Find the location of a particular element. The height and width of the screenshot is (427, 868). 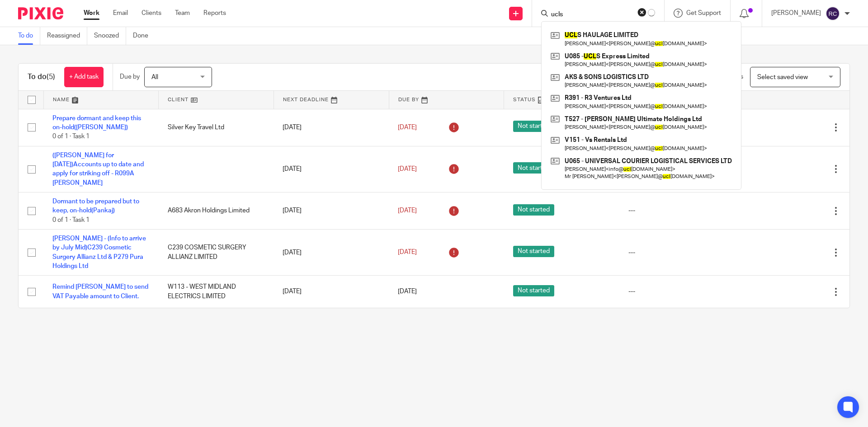

a: To do is located at coordinates (29, 36).